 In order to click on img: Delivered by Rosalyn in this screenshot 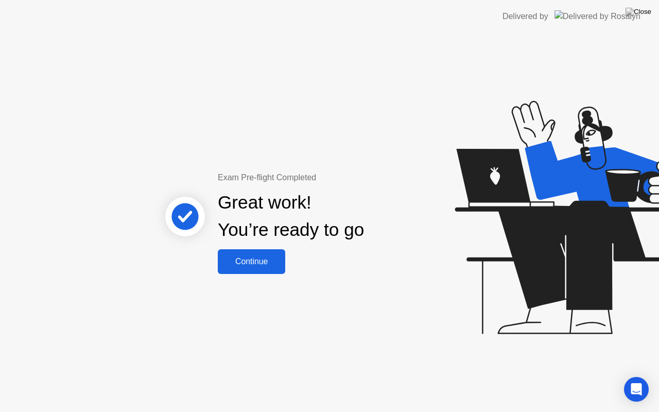, I will do `click(598, 16)`.